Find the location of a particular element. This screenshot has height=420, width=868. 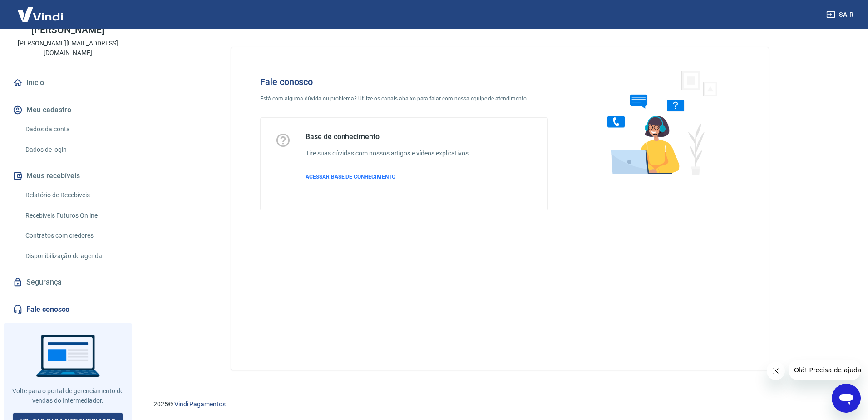

a: Relatório de Recebíveis is located at coordinates (73, 195).